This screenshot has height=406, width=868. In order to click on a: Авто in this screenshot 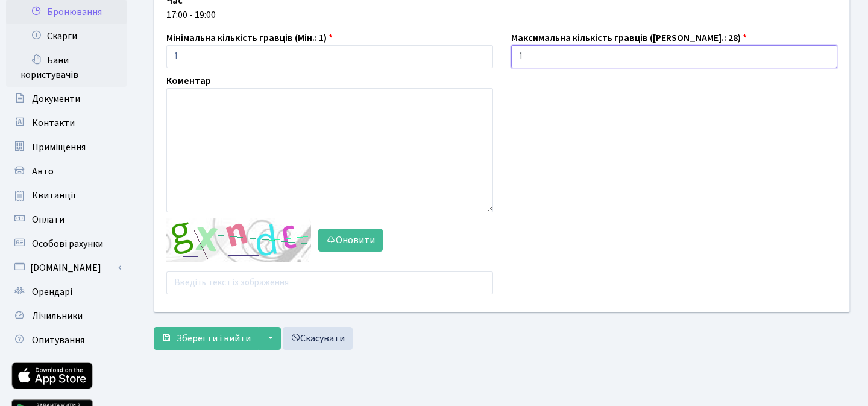, I will do `click(66, 172)`.